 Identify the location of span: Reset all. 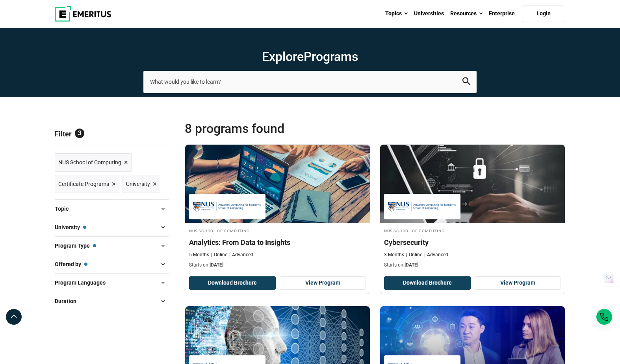
(156, 135).